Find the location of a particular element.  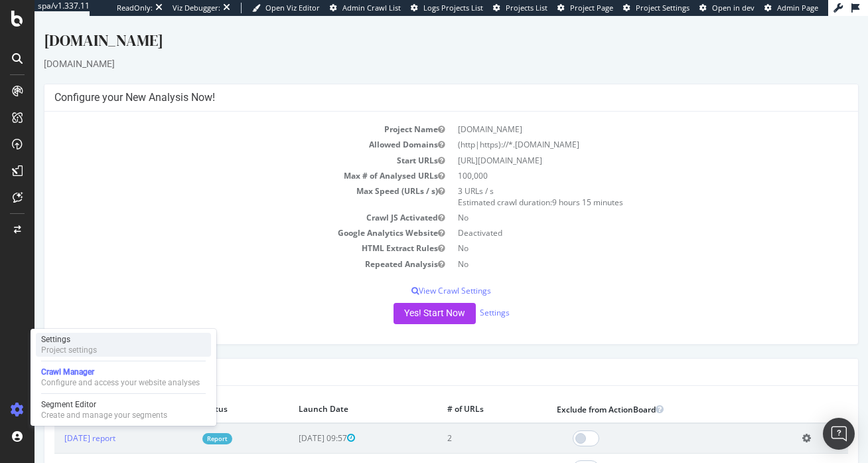

a: Project Page is located at coordinates (586, 8).